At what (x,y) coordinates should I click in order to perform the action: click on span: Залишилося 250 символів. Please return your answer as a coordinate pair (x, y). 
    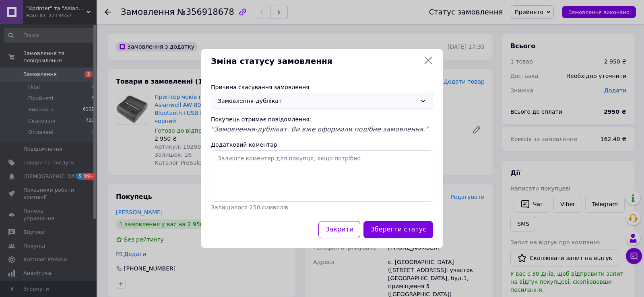
    Looking at the image, I should click on (249, 207).